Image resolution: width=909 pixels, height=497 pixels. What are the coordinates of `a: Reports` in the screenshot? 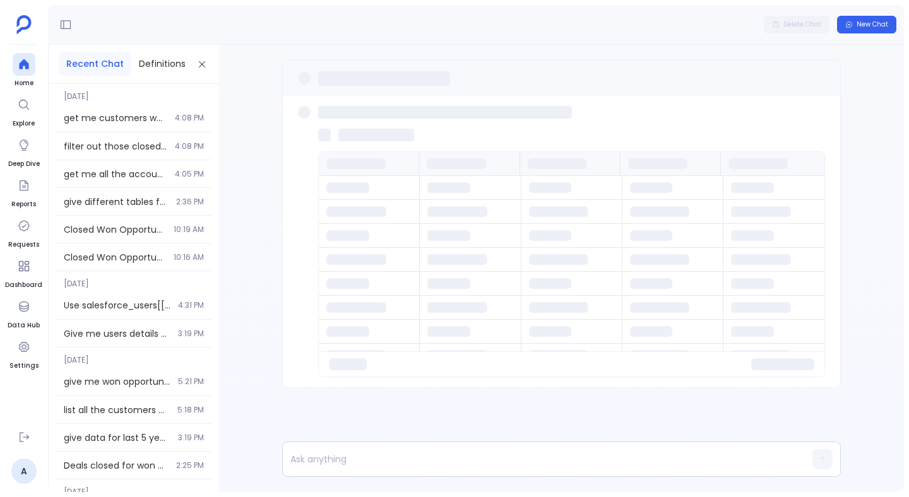 It's located at (23, 192).